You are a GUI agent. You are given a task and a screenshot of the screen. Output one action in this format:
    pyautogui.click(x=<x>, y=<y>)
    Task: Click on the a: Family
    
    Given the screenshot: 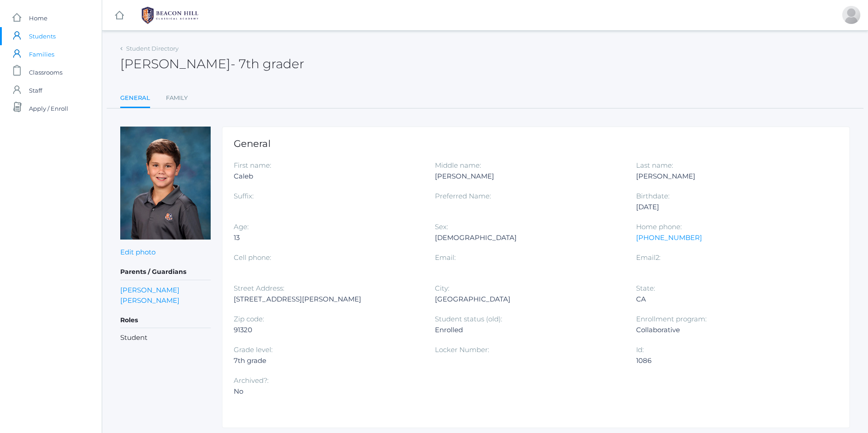 What is the action you would take?
    pyautogui.click(x=177, y=98)
    